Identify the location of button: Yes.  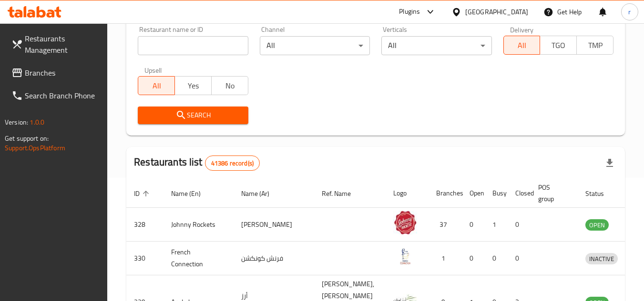
(193, 86).